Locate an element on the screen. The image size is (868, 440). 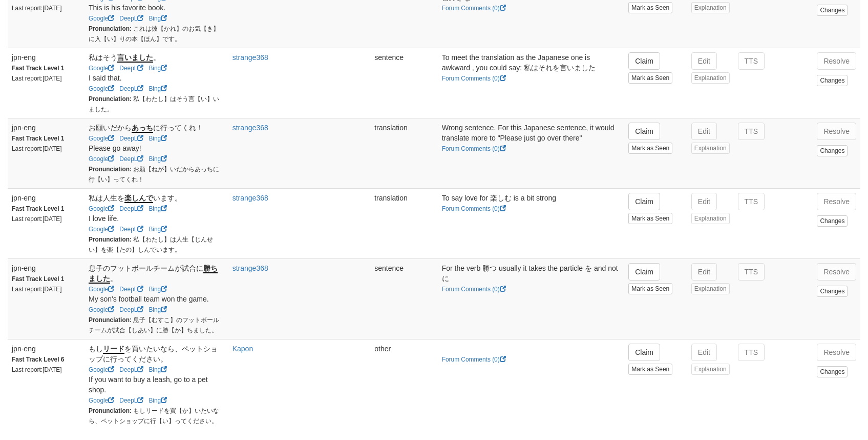
strong: Fast Track Level 6 is located at coordinates (38, 359).